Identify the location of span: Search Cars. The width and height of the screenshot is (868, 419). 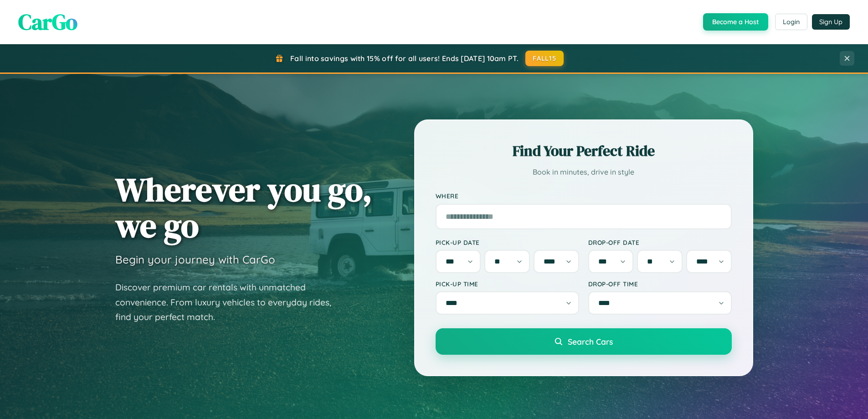
(590, 342).